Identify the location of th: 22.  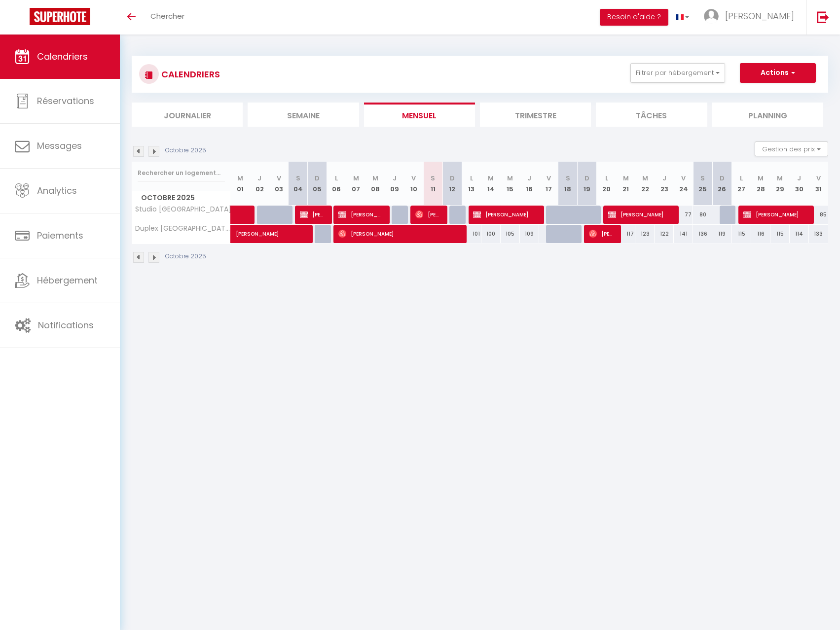
(645, 183).